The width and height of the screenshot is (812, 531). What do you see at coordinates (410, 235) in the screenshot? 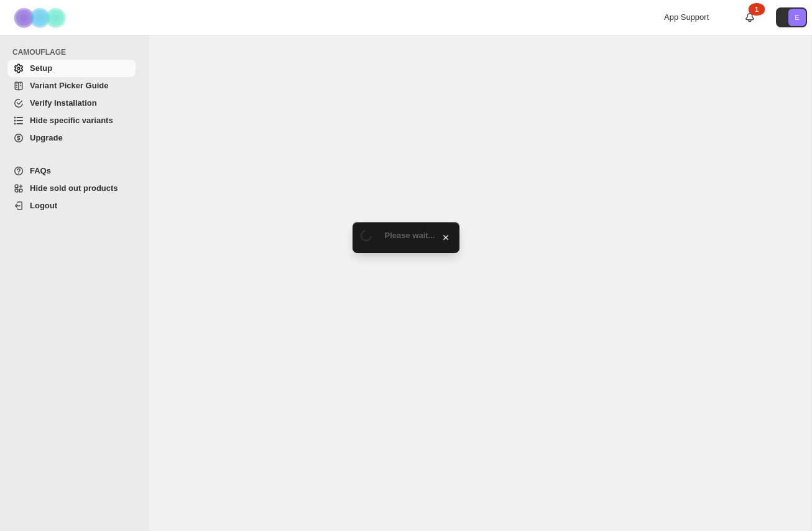
I see `span: Please wait...` at bounding box center [410, 235].